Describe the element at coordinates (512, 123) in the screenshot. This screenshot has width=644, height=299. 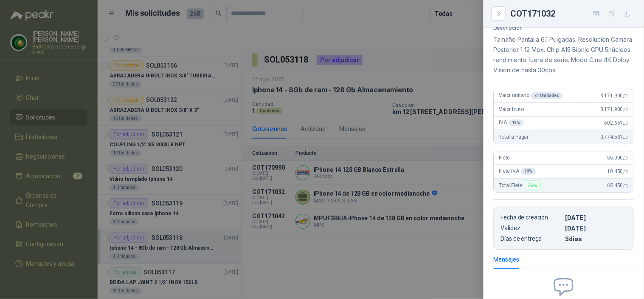
I see `span: IVA` at that location.